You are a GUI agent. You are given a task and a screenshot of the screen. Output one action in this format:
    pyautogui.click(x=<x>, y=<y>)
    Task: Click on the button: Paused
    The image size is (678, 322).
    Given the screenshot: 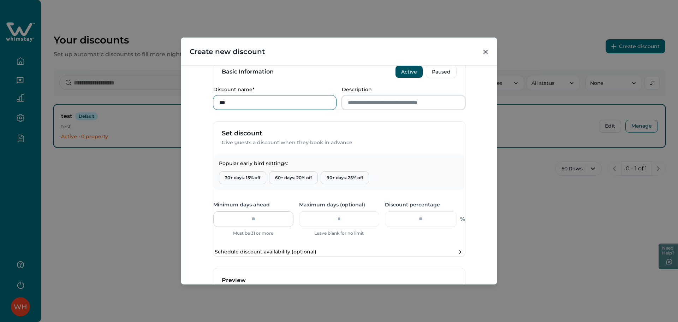 What is the action you would take?
    pyautogui.click(x=441, y=72)
    